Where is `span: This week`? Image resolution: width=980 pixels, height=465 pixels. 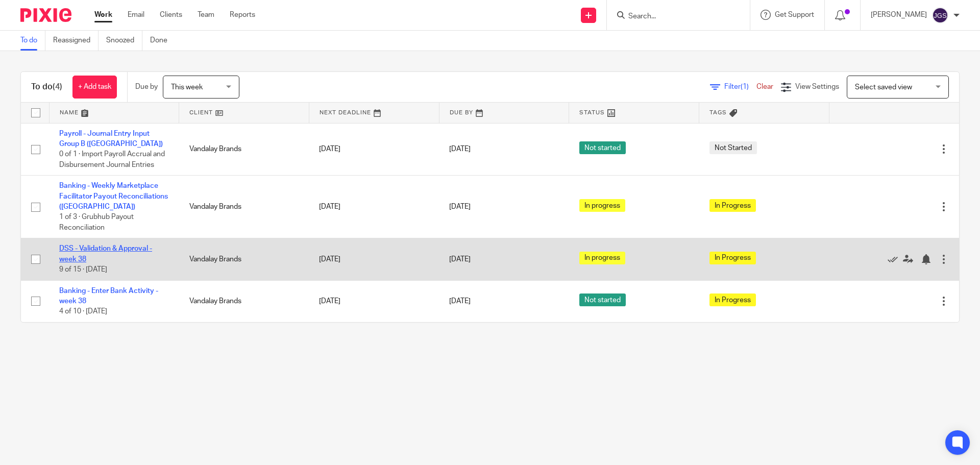
span: This week is located at coordinates (187, 87).